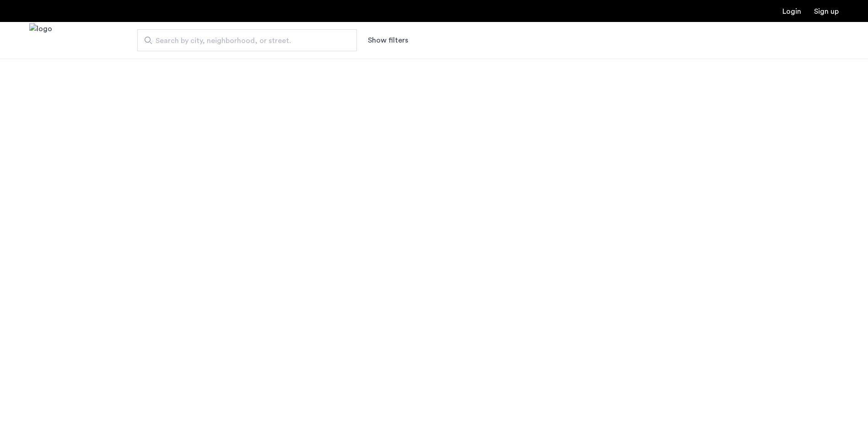 This screenshot has width=868, height=423. What do you see at coordinates (247, 40) in the screenshot?
I see `input: Apartment Search` at bounding box center [247, 40].